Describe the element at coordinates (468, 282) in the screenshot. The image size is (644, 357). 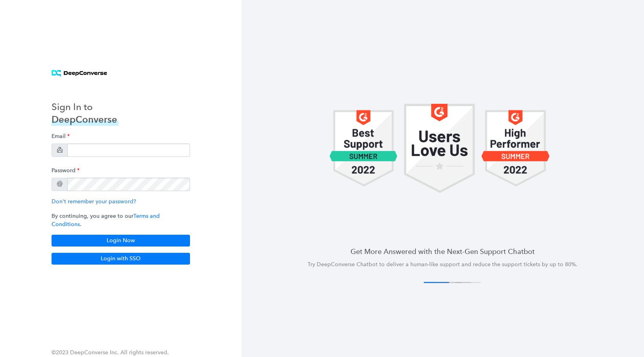
I see `button: 4` at that location.